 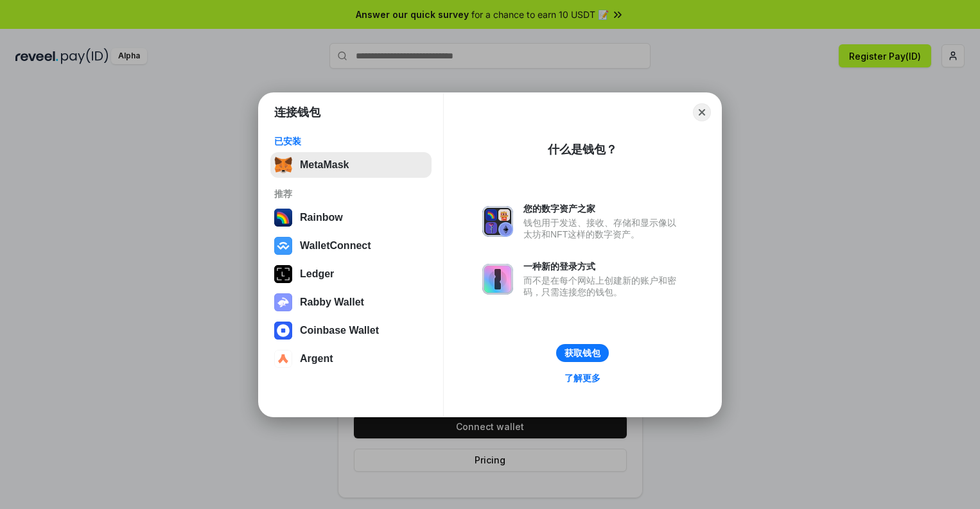 What do you see at coordinates (350, 303) in the screenshot?
I see `button: Rabby Wallet` at bounding box center [350, 303].